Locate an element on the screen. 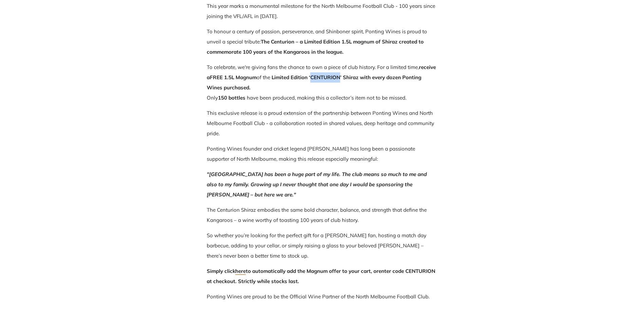  span: have been produced, making this a collector’s item not to be missed. is located at coordinates (326, 97).